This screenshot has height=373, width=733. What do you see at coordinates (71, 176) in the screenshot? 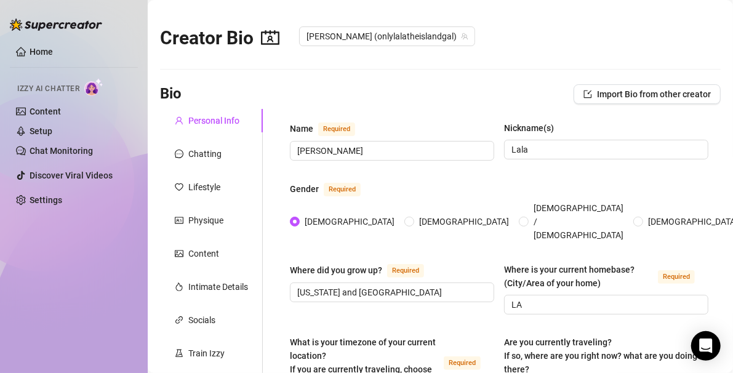
I see `a: Discover Viral Videos` at bounding box center [71, 176].